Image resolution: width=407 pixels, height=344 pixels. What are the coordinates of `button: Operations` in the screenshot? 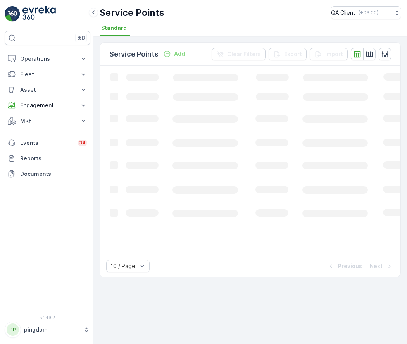 It's located at (47, 59).